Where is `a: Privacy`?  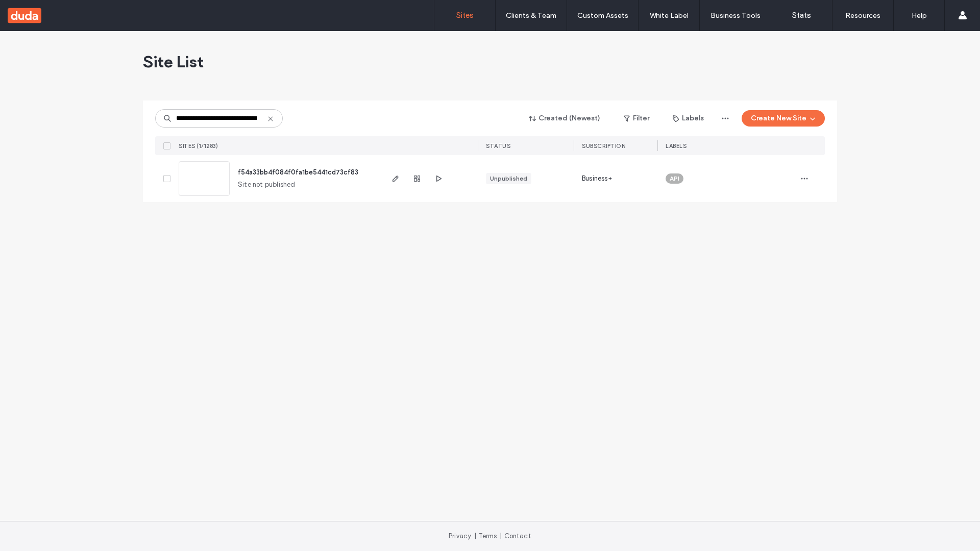
a: Privacy is located at coordinates (460, 536).